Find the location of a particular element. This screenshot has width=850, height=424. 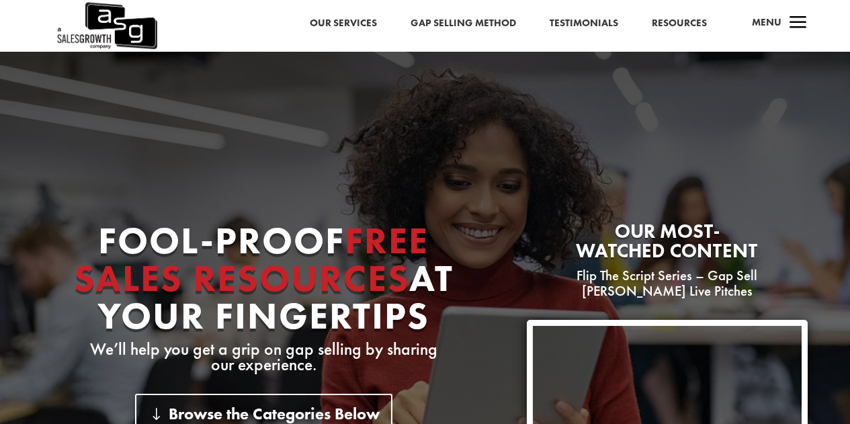

span: Menu is located at coordinates (767, 22).